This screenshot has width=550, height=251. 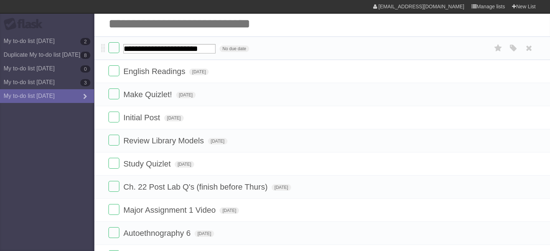 I want to click on span: Review Library Models, so click(x=165, y=141).